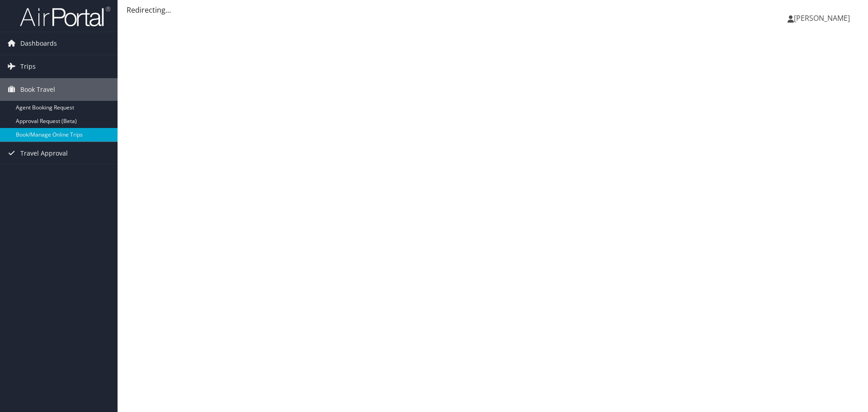 Image resolution: width=868 pixels, height=412 pixels. I want to click on span: Book Travel, so click(37, 90).